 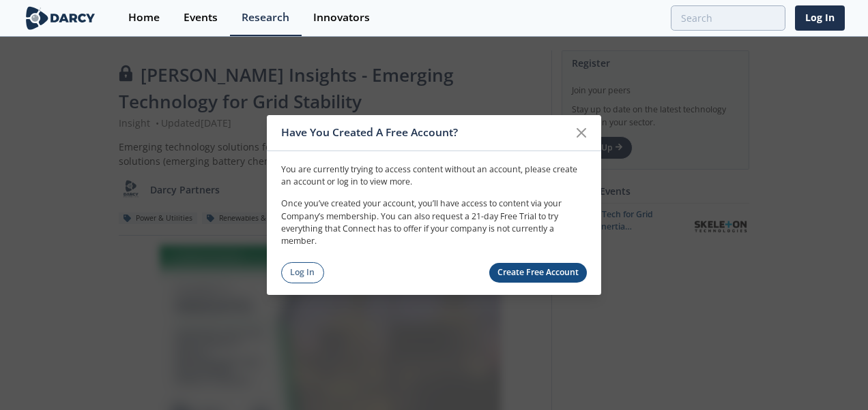 What do you see at coordinates (144, 18) in the screenshot?
I see `div: Home` at bounding box center [144, 18].